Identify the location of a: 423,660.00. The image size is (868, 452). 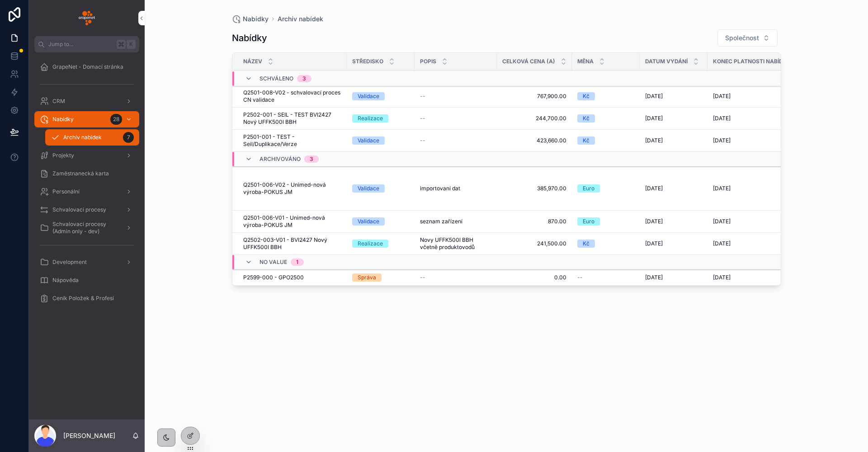
(535, 141).